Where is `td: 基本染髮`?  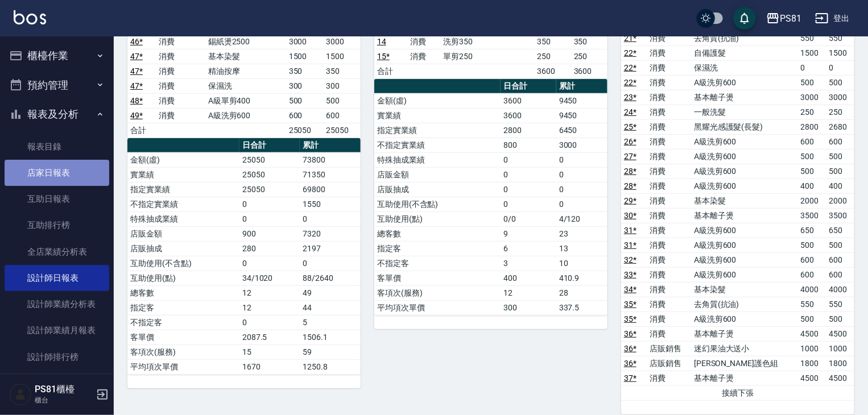
td: 基本染髮 is located at coordinates (745, 289).